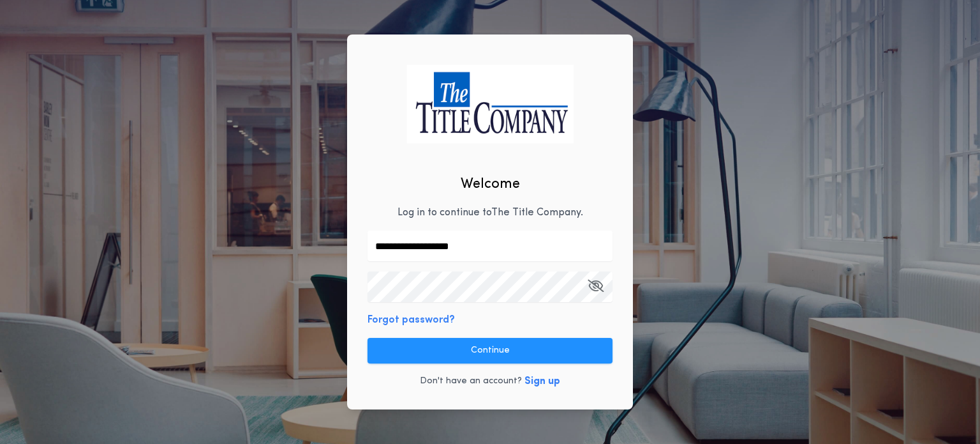 The image size is (980, 444). I want to click on button: Sign up, so click(543, 382).